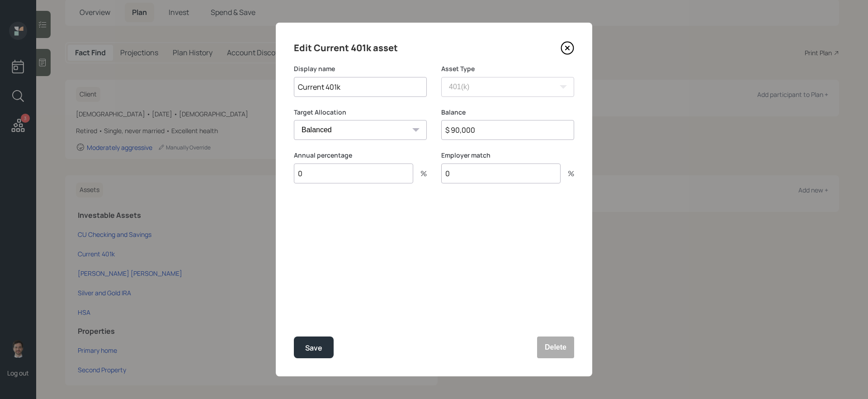  Describe the element at coordinates (556, 347) in the screenshot. I see `button: Delete` at that location.